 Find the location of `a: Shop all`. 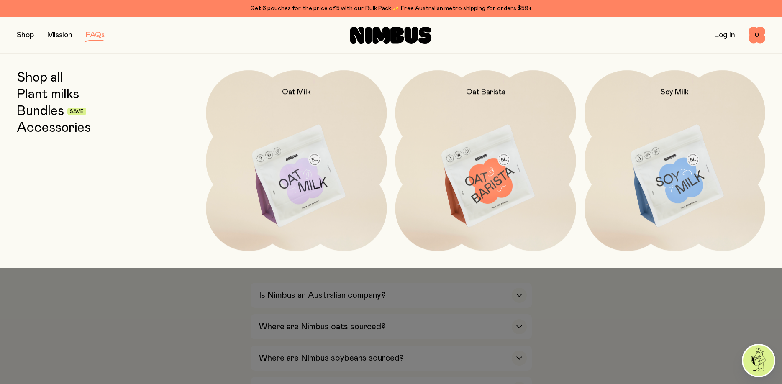

a: Shop all is located at coordinates (40, 78).